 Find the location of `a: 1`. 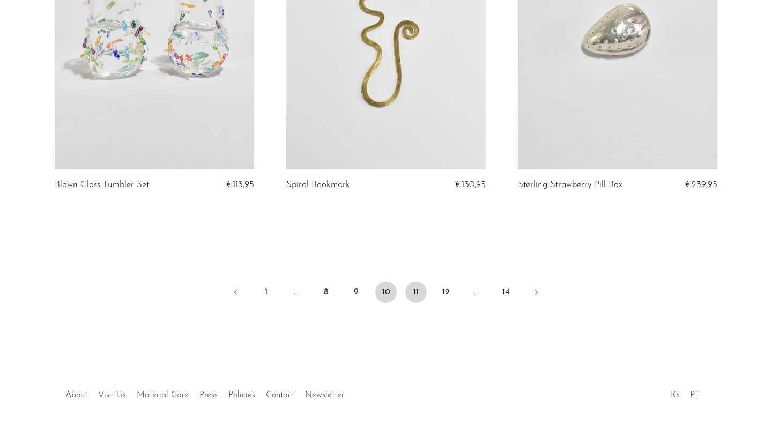

a: 1 is located at coordinates (266, 292).